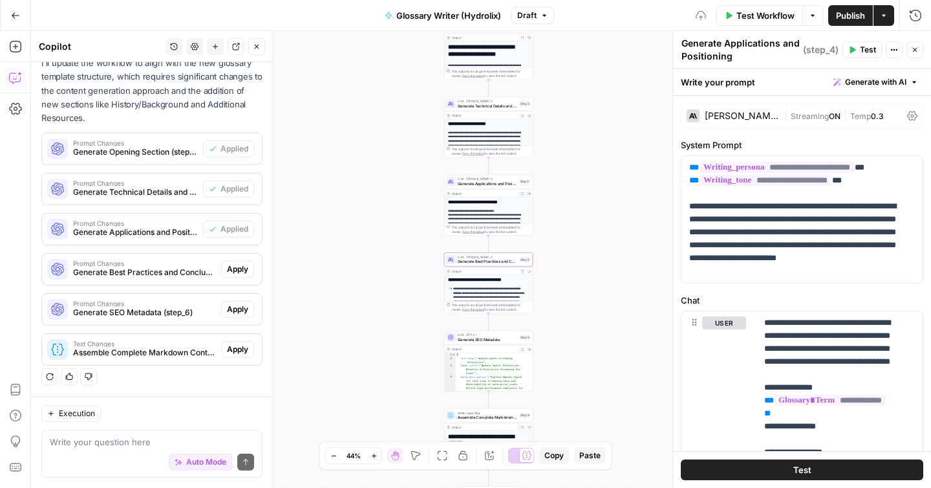 Image resolution: width=931 pixels, height=488 pixels. Describe the element at coordinates (488, 416) in the screenshot. I see `span: Assemble Complete Markdown Content` at that location.